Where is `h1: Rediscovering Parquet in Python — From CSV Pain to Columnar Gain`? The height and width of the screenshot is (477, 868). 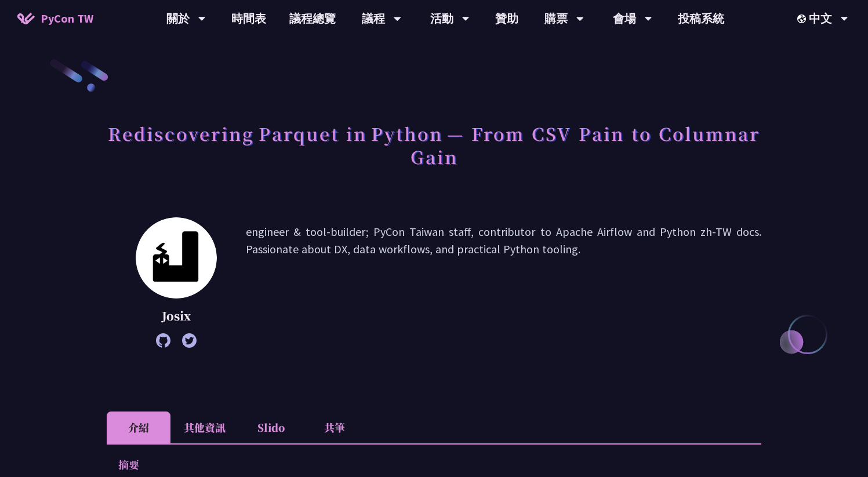 h1: Rediscovering Parquet in Python — From CSV Pain to Columnar Gain is located at coordinates (434, 145).